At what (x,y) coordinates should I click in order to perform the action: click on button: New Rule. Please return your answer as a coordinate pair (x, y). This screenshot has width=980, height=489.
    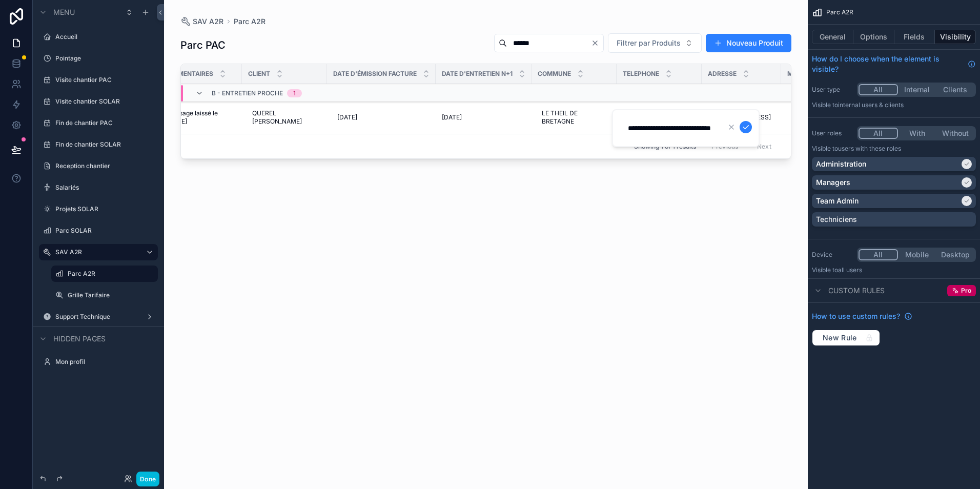
    Looking at the image, I should click on (846, 338).